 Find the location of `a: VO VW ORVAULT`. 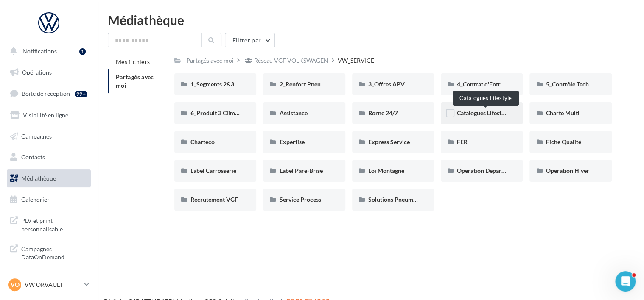

a: VO VW ORVAULT is located at coordinates (49, 285).